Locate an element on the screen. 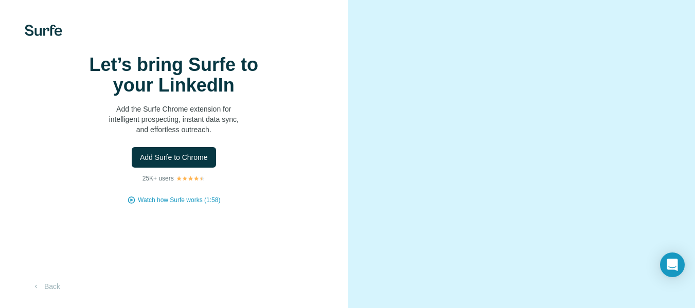 This screenshot has width=695, height=308. div: Open Intercom Messenger is located at coordinates (672, 265).